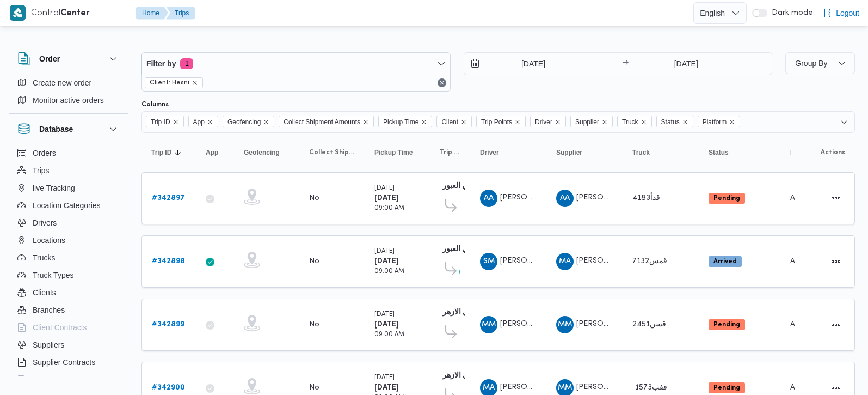  I want to click on span: Location Categories, so click(66, 205).